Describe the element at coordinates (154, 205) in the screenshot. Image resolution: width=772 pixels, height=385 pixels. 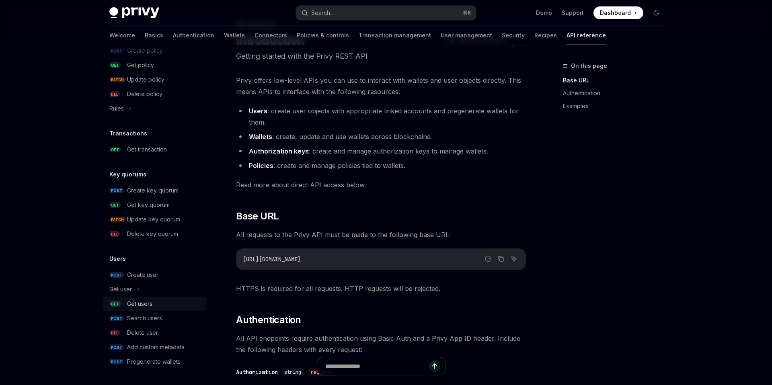
I see `a: GETGet key quorum` at that location.